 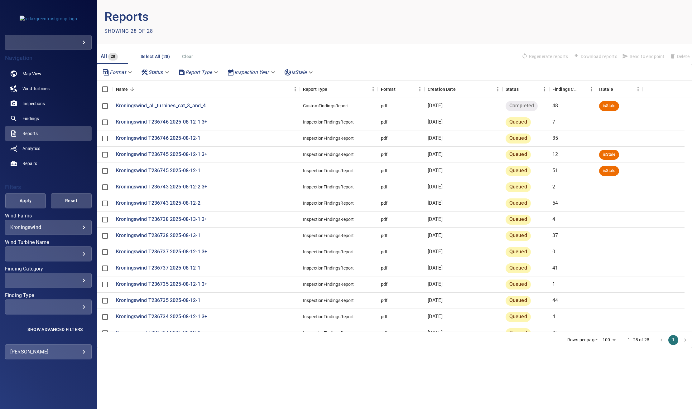 What do you see at coordinates (161, 284) in the screenshot?
I see `p: Kroningswind T236735 2025-08-12-1 3+` at bounding box center [161, 284].